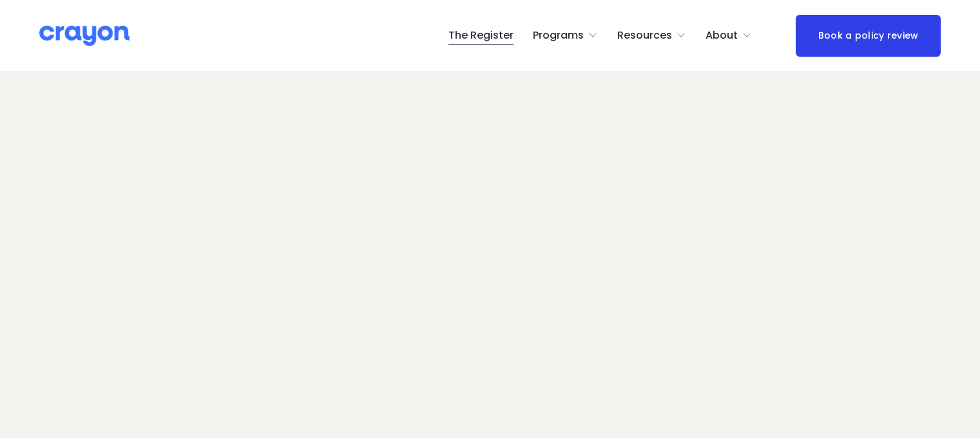 This screenshot has height=438, width=980. I want to click on span: Resources, so click(644, 36).